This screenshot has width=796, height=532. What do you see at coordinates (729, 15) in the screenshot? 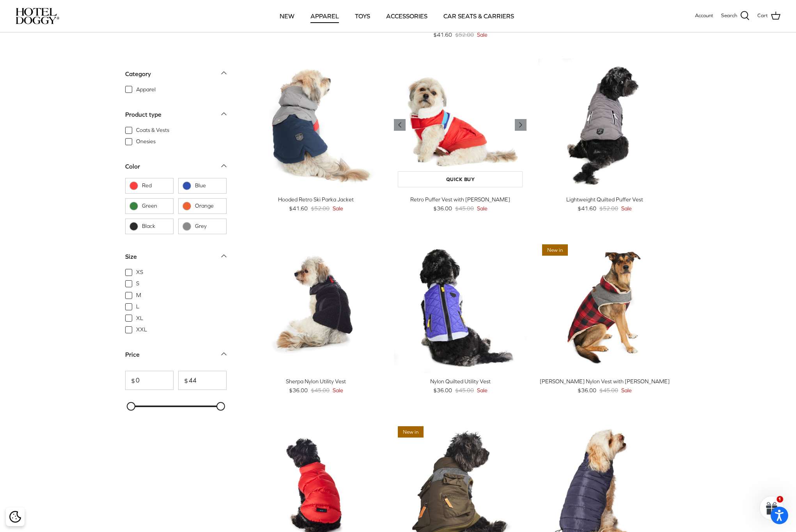
I see `span: Search` at bounding box center [729, 15].